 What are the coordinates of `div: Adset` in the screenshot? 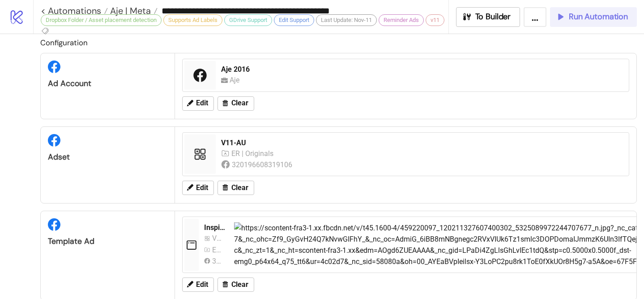 It's located at (108, 156).